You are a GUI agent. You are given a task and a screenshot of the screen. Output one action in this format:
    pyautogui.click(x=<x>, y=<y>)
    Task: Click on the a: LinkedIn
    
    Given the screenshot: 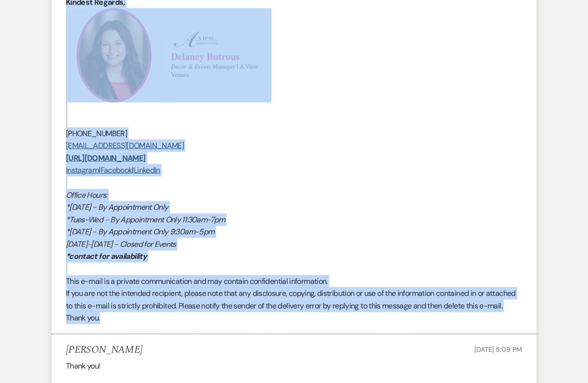 What is the action you would take?
    pyautogui.click(x=147, y=170)
    